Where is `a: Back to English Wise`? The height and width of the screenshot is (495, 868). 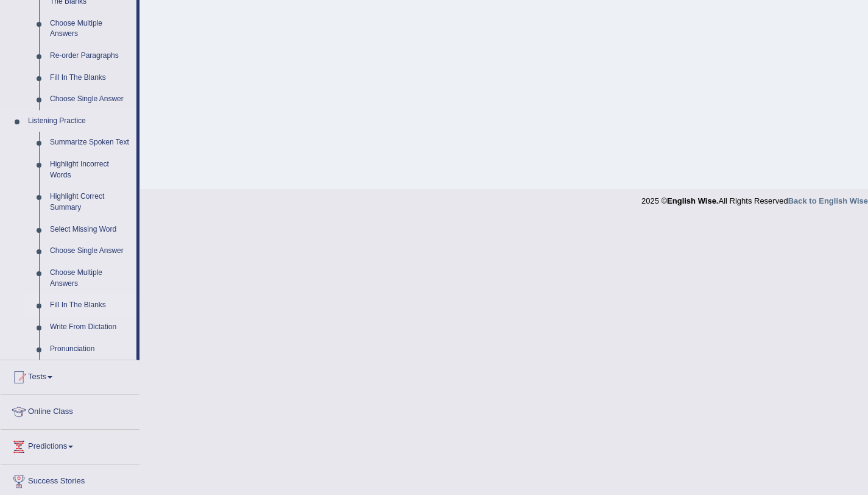
a: Back to English Wise is located at coordinates (828, 201).